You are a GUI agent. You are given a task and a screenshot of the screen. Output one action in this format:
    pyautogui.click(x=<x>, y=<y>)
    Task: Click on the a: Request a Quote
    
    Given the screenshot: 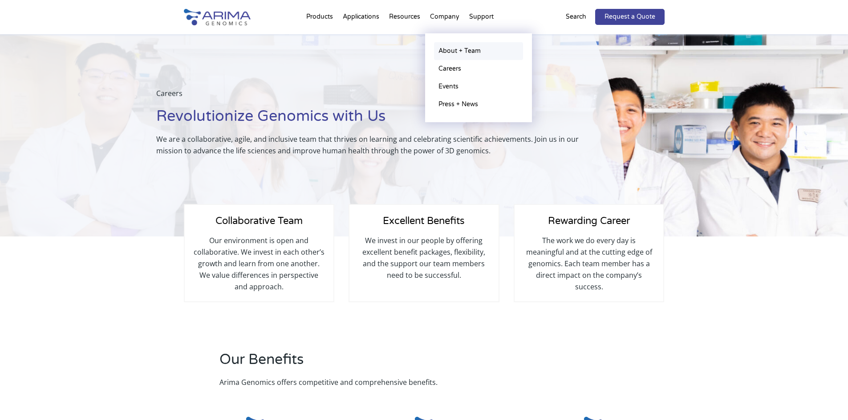 What is the action you would take?
    pyautogui.click(x=630, y=17)
    